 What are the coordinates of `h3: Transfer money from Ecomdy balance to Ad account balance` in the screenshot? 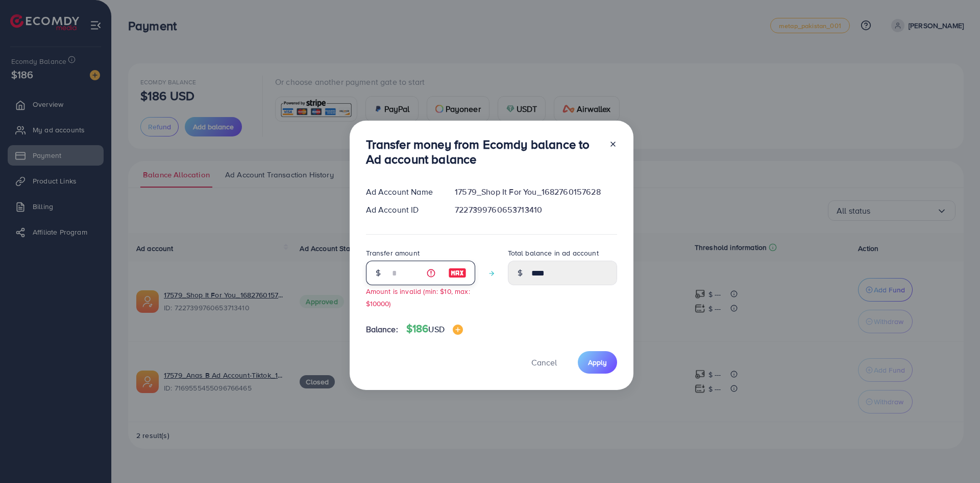 It's located at (484, 152).